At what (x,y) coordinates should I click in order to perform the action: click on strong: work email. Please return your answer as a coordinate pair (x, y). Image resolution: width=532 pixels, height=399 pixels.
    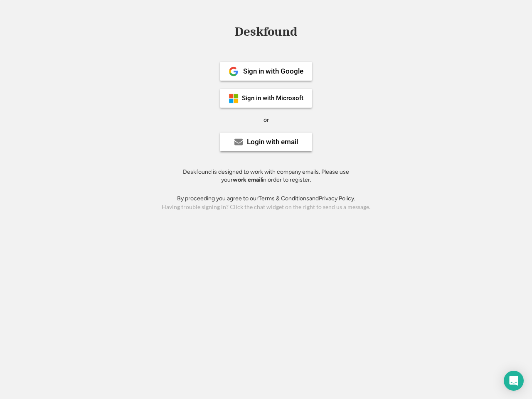
    Looking at the image, I should click on (247, 180).